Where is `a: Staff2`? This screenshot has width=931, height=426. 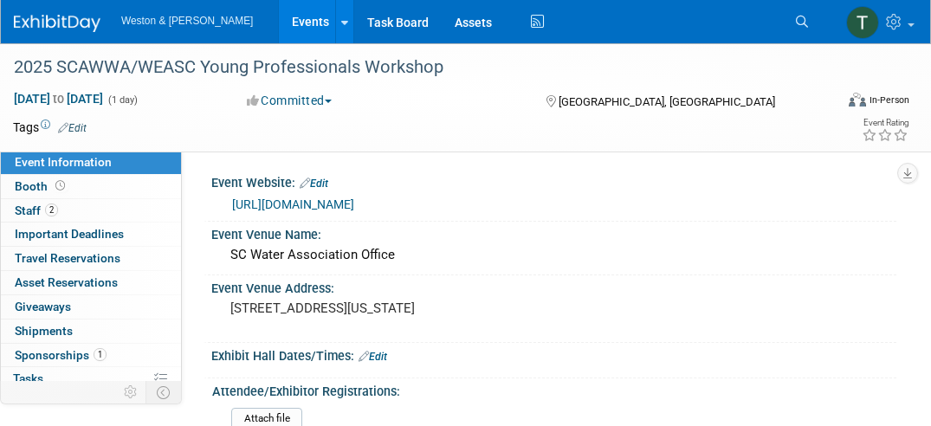 a: Staff2 is located at coordinates (91, 210).